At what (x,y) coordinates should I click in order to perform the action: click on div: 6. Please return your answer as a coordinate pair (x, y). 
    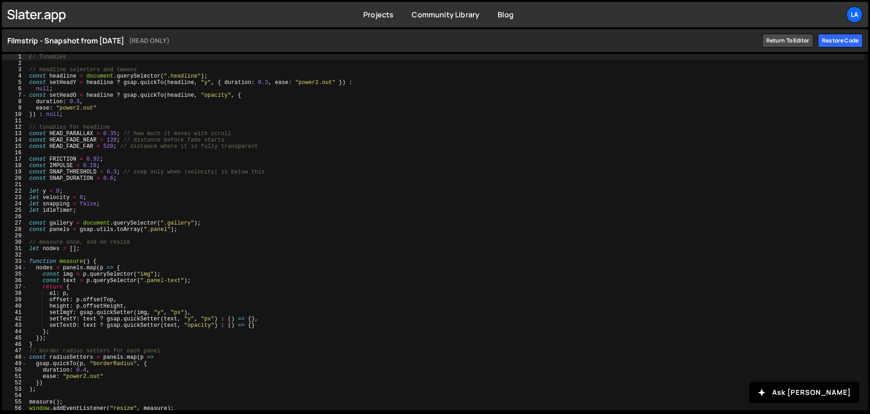
    Looking at the image, I should click on (15, 89).